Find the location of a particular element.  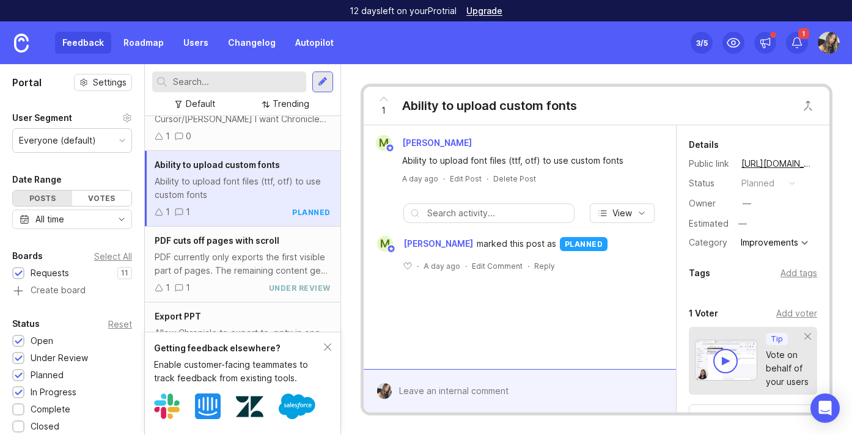

img: video-thumbnail-vote-d41b83416815613422e2ca741bf692cc.jpg is located at coordinates (726, 360).